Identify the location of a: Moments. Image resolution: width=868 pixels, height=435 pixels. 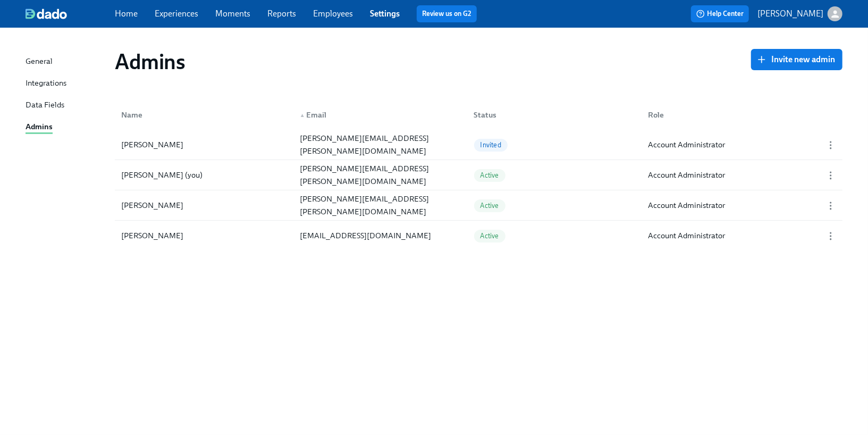
(233, 14).